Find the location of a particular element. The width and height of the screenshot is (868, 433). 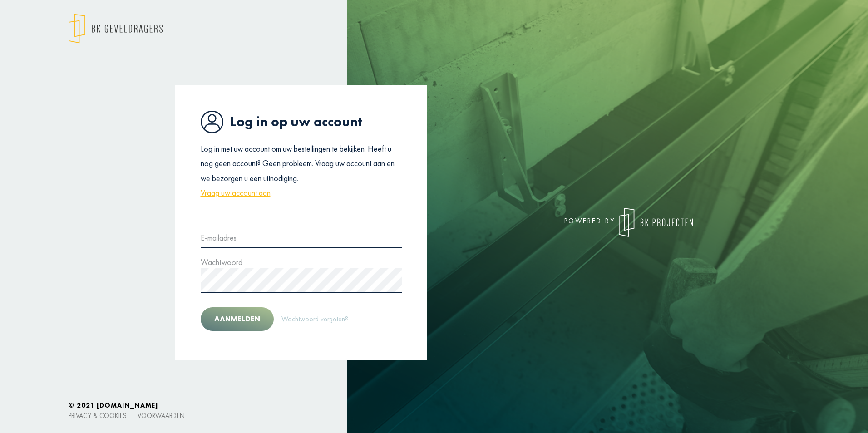

a: Voorwaarden is located at coordinates (161, 415).